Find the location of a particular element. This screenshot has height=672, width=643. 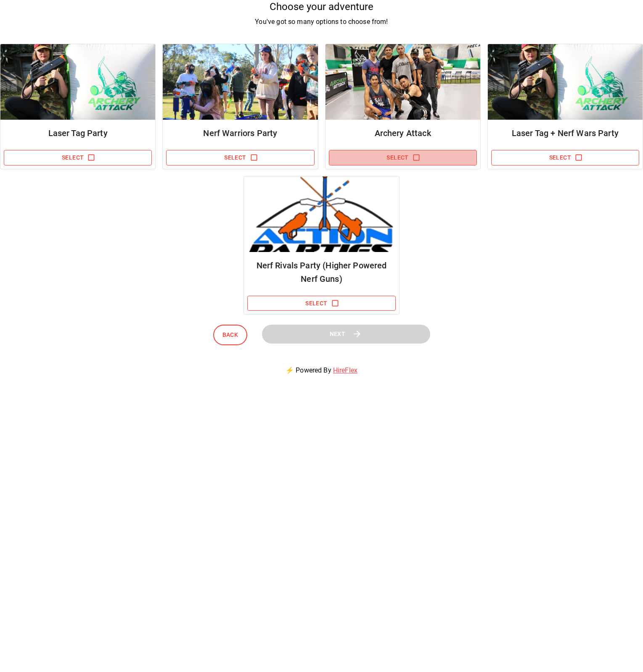

h6: Nerf Rivals Party (Higher Powered Nerf Guns) is located at coordinates (321, 273).